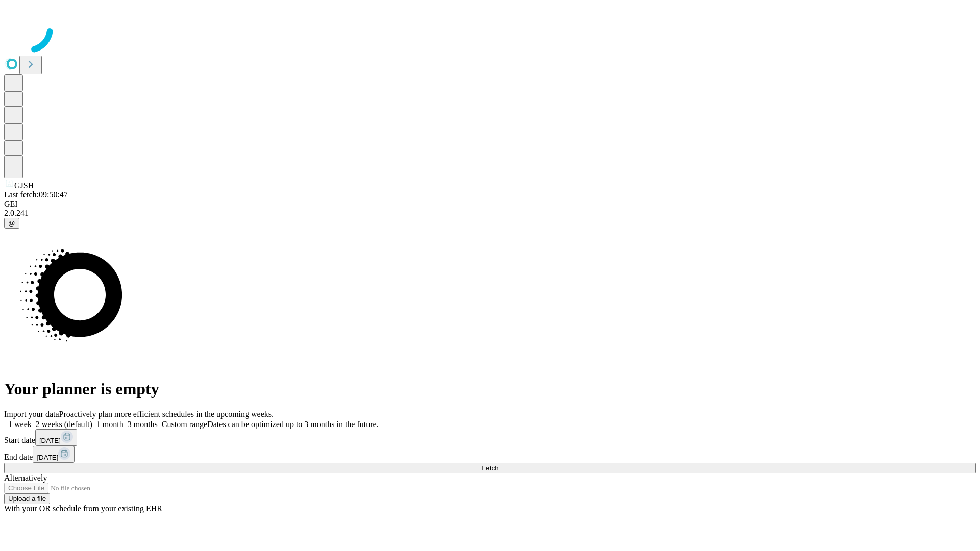  Describe the element at coordinates (490, 437) in the screenshot. I see `div: Start date` at that location.